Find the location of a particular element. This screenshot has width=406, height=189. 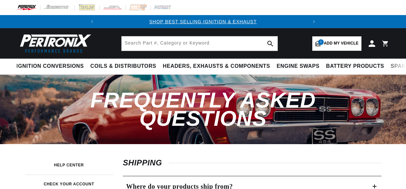

div: 1 of 2 is located at coordinates (203, 22).